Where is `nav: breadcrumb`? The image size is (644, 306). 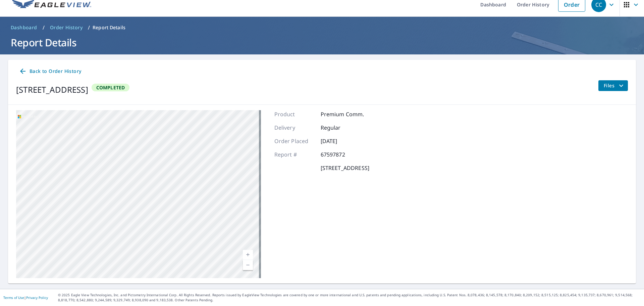 nav: breadcrumb is located at coordinates (322, 28).